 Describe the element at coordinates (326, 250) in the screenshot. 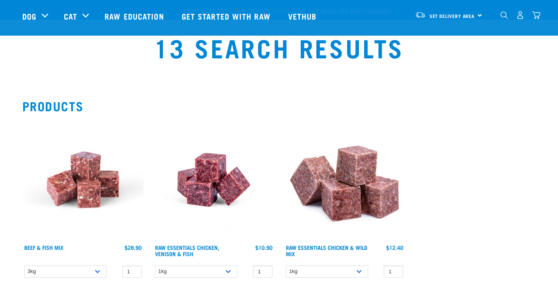

I see `a: Raw Essentials Chicken & Wild Mix` at that location.